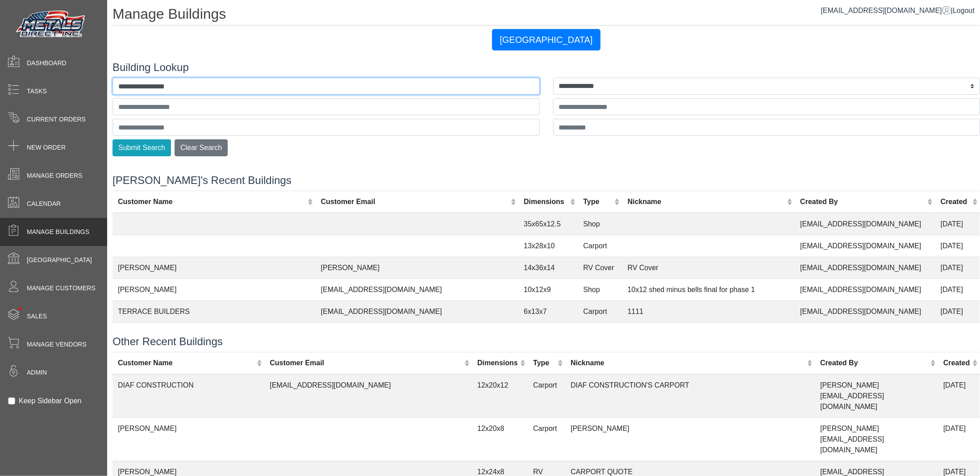 The width and height of the screenshot is (980, 476). What do you see at coordinates (56, 344) in the screenshot?
I see `span: Manage Vendors` at bounding box center [56, 344].